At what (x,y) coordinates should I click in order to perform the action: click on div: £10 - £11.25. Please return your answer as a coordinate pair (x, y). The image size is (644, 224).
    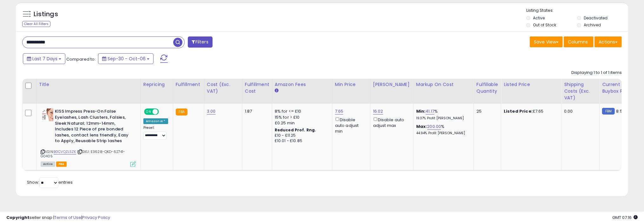
    Looking at the image, I should click on (301, 135).